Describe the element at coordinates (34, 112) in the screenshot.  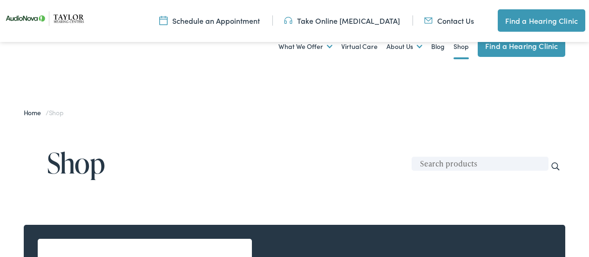
I see `a: Home` at that location.